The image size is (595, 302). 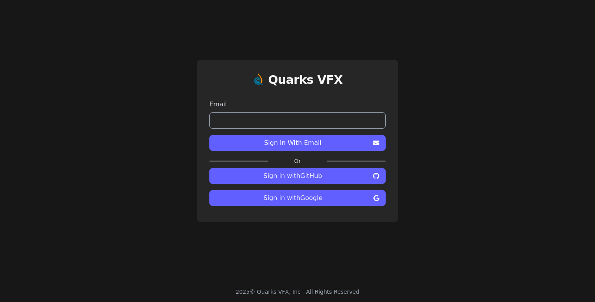 I want to click on button: Sign in withGoogle, so click(x=298, y=198).